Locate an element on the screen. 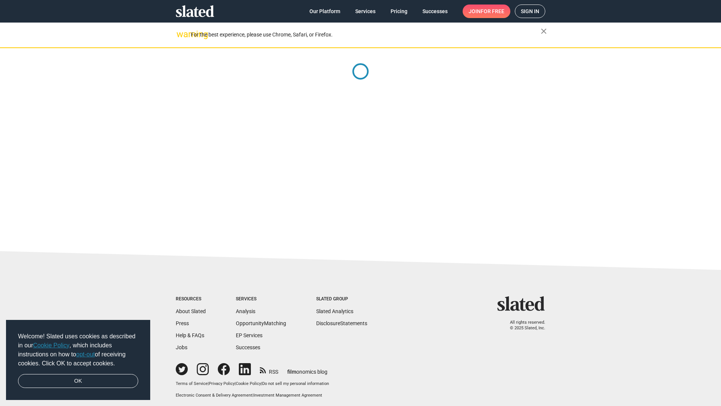 Image resolution: width=721 pixels, height=406 pixels. a: Pricing is located at coordinates (399, 11).